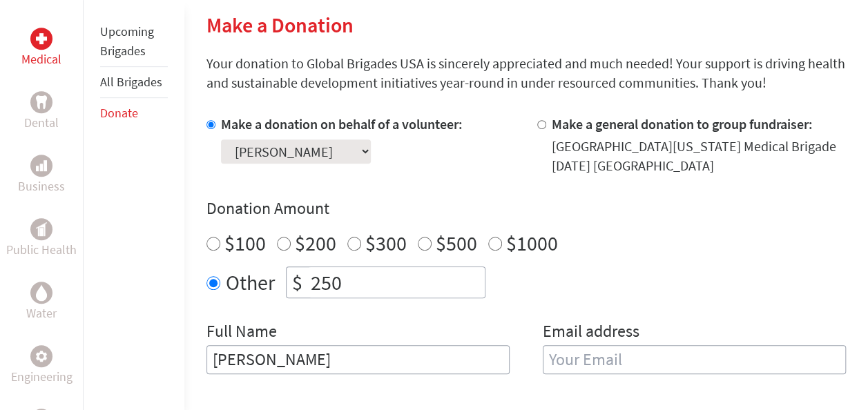  Describe the element at coordinates (396, 283) in the screenshot. I see `input: Enter Amount` at that location.